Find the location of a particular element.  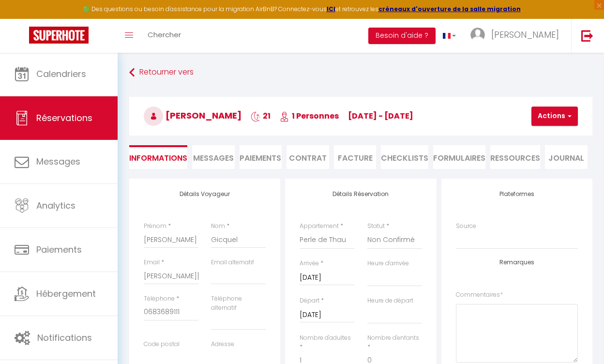

h4: Remarques is located at coordinates (517, 262).